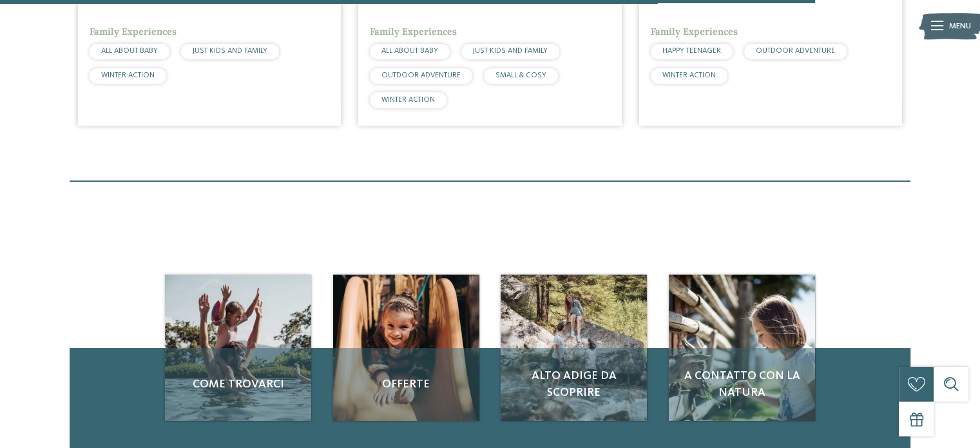  Describe the element at coordinates (238, 347) in the screenshot. I see `a: Cercate un hotel per famiglie? Qui troverete solo i migliori! Come trovarci` at that location.